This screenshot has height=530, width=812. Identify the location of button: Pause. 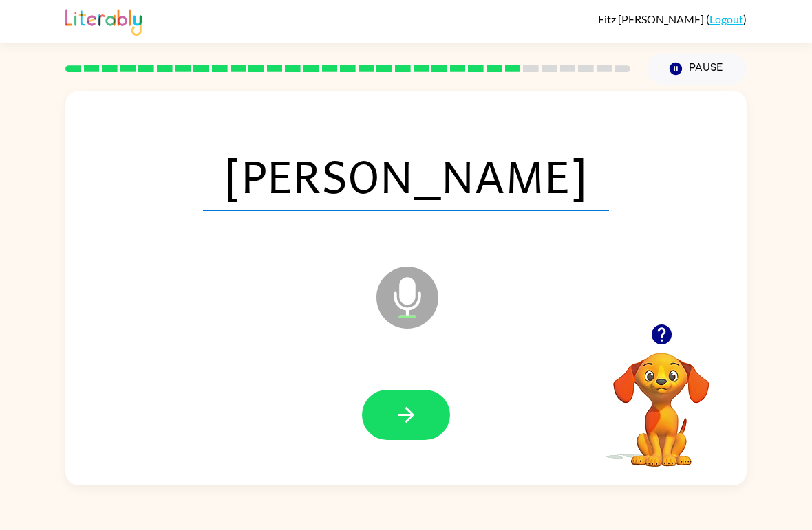
(696, 69).